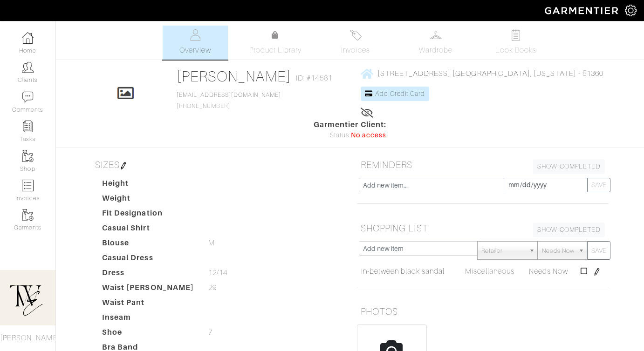  I want to click on h5: PHOTOS, so click(482, 311).